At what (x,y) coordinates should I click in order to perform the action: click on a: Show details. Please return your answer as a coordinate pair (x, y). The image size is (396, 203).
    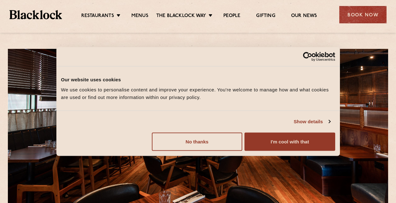
    Looking at the image, I should click on (312, 121).